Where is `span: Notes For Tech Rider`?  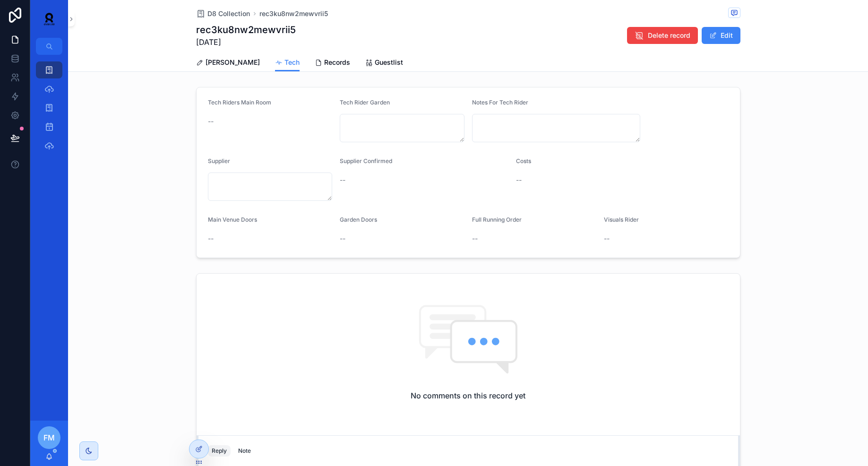
span: Notes For Tech Rider is located at coordinates (500, 102).